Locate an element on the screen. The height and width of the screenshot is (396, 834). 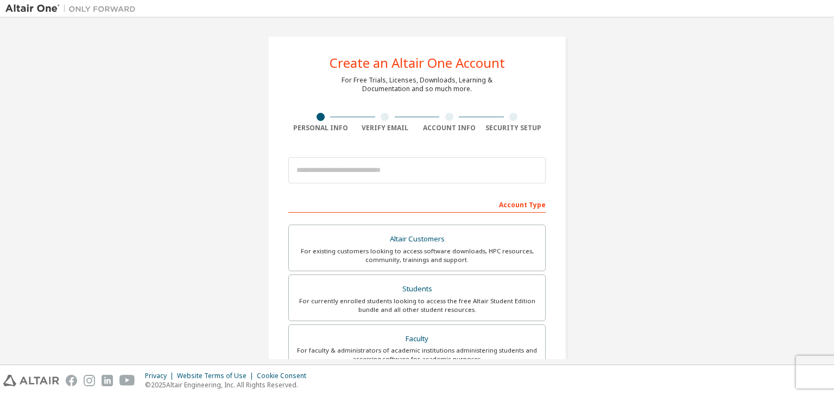
div: For currently enrolled students looking to access the free Altair Student Edition bundle and all ... is located at coordinates (417, 306).